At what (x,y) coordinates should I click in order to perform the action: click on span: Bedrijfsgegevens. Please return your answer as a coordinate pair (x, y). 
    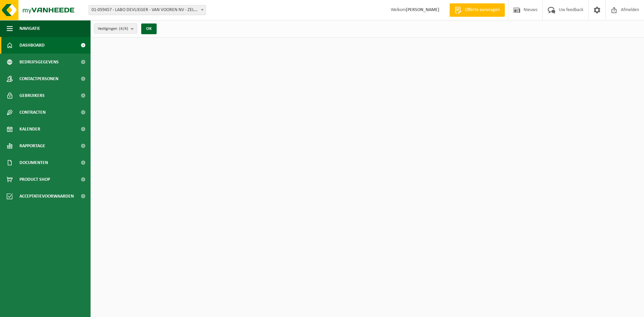
    Looking at the image, I should click on (39, 62).